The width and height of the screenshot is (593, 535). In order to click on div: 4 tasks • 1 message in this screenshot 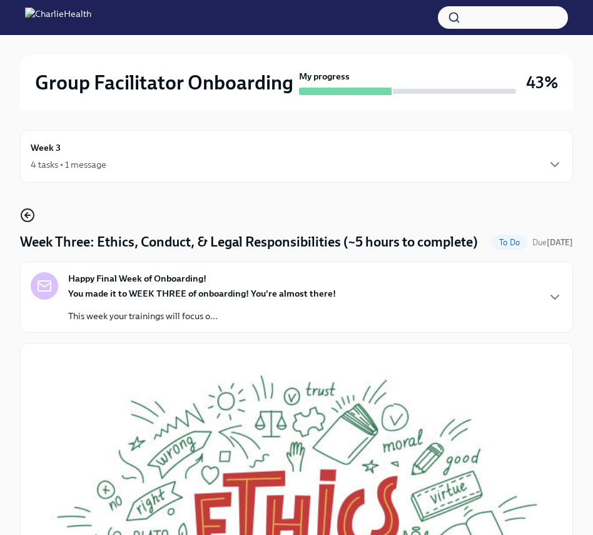, I will do `click(68, 165)`.